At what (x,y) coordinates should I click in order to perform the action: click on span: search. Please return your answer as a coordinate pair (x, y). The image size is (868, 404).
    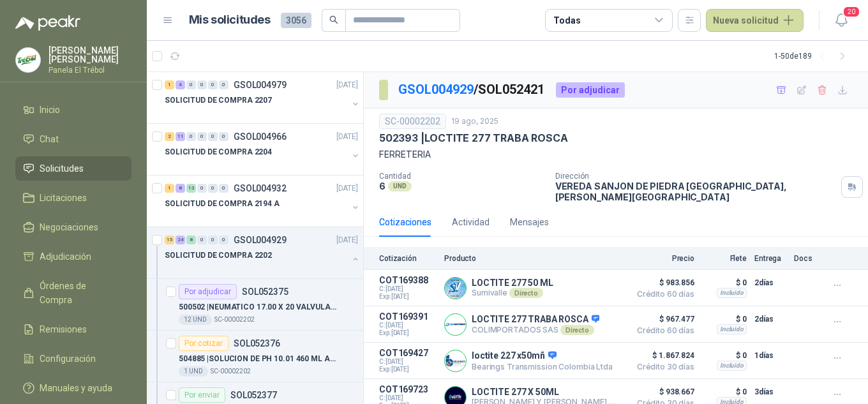
    Looking at the image, I should click on (334, 20).